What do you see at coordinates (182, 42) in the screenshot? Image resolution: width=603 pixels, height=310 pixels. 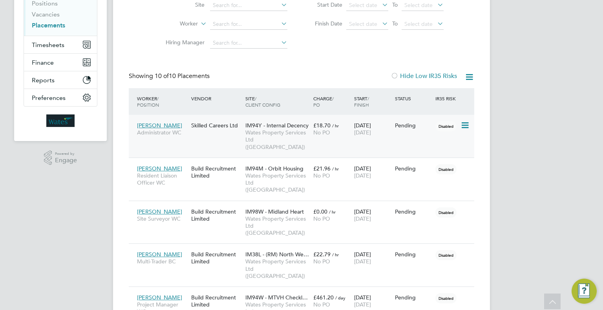 I see `label: Hiring Manager` at bounding box center [182, 42].